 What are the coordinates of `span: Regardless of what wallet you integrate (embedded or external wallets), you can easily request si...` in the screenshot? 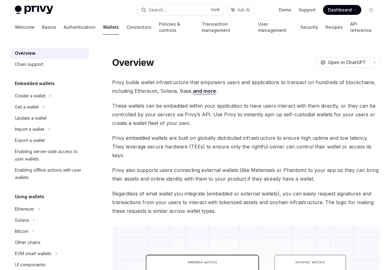 It's located at (246, 202).